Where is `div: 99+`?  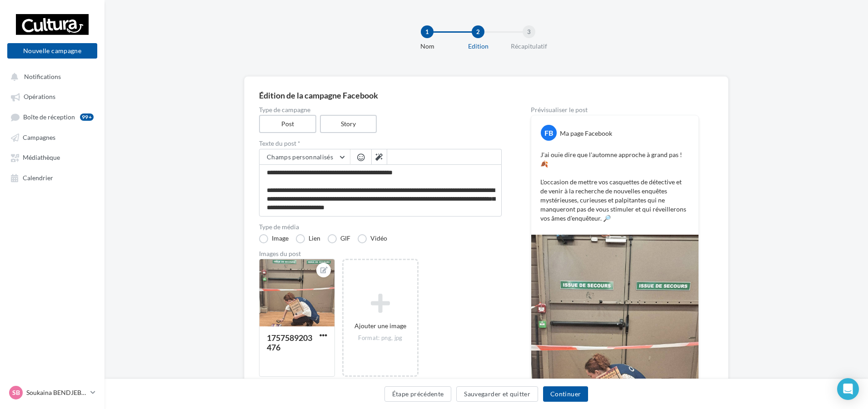
div: 99+ is located at coordinates (87, 117).